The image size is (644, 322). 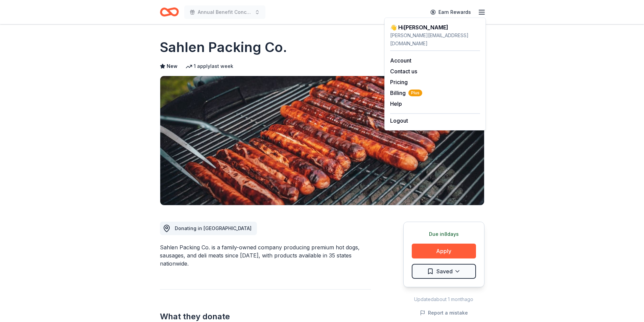 What do you see at coordinates (172, 66) in the screenshot?
I see `span: New` at bounding box center [172, 66].